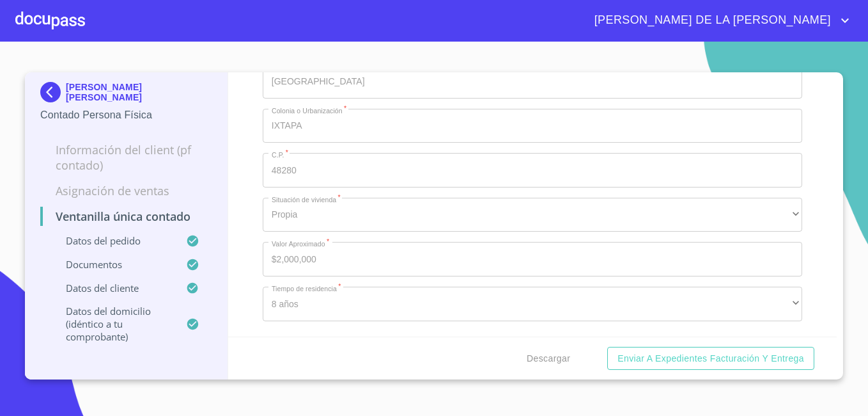 The image size is (868, 416). What do you see at coordinates (126, 157) in the screenshot?
I see `p: Información del Client (PF contado)` at bounding box center [126, 157].